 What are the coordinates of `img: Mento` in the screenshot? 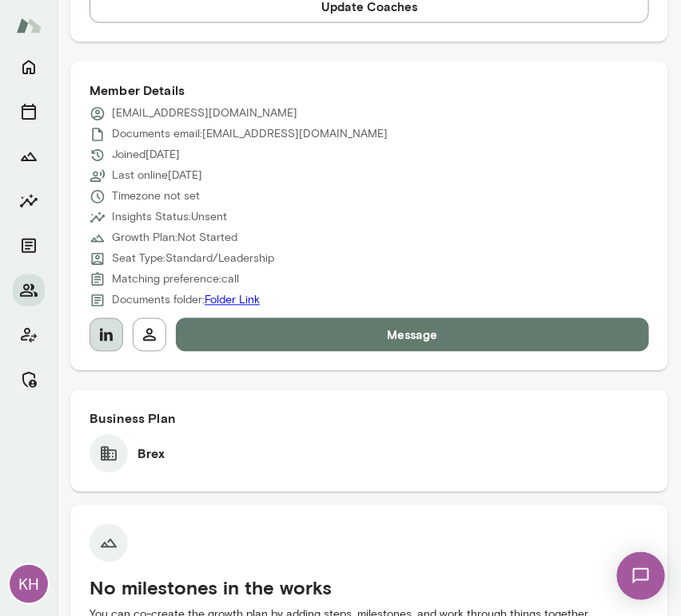 It's located at (29, 26).